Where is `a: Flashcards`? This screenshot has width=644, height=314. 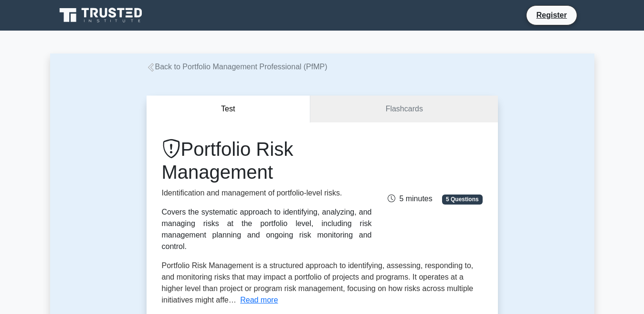
a: Flashcards is located at coordinates (404, 109).